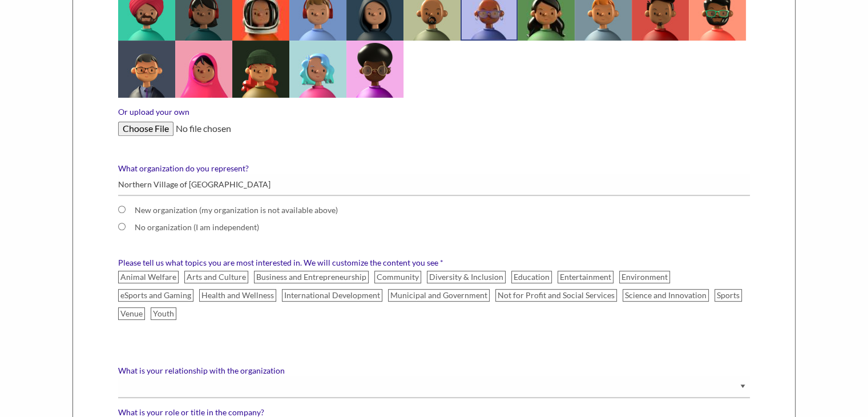 This screenshot has height=417, width=868. What do you see at coordinates (556, 295) in the screenshot?
I see `label: Not for Profit and Social Services` at bounding box center [556, 295].